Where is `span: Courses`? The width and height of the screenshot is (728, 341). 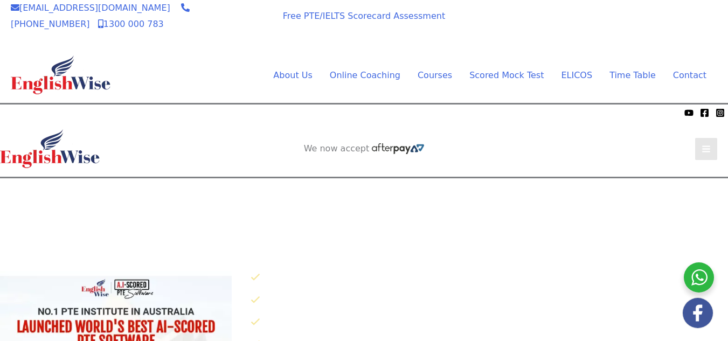 span: Courses is located at coordinates (435, 75).